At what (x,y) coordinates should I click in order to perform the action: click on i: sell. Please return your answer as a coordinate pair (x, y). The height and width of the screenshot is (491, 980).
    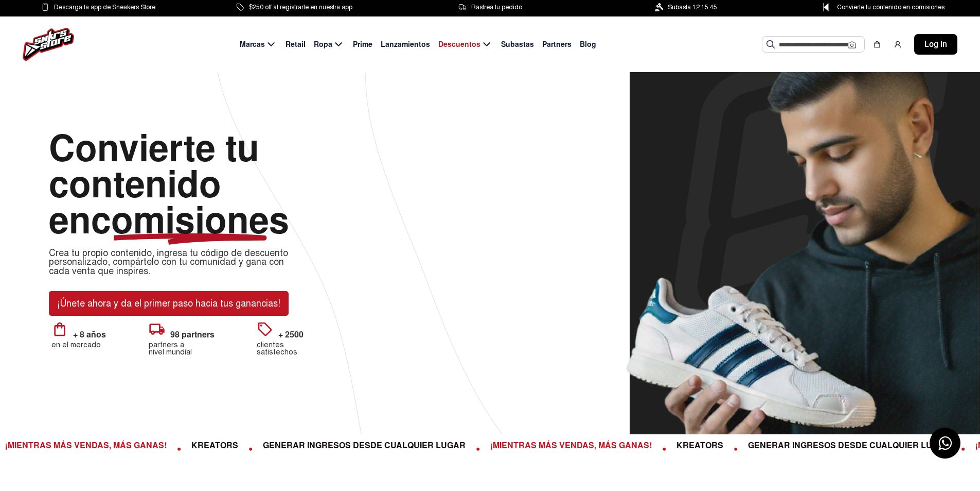
    Looking at the image, I should click on (265, 329).